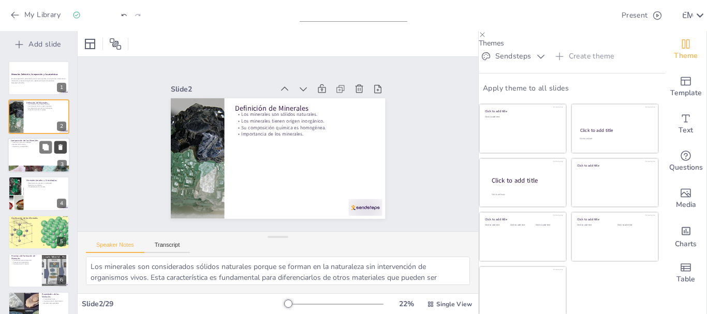 This screenshot has height=314, width=707. What do you see at coordinates (90, 44) in the screenshot?
I see `div: Layout` at bounding box center [90, 44].